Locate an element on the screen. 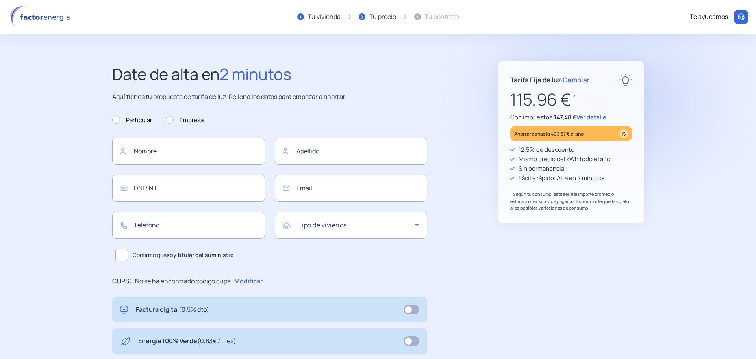  p: Energía 100% Verde is located at coordinates (187, 341).